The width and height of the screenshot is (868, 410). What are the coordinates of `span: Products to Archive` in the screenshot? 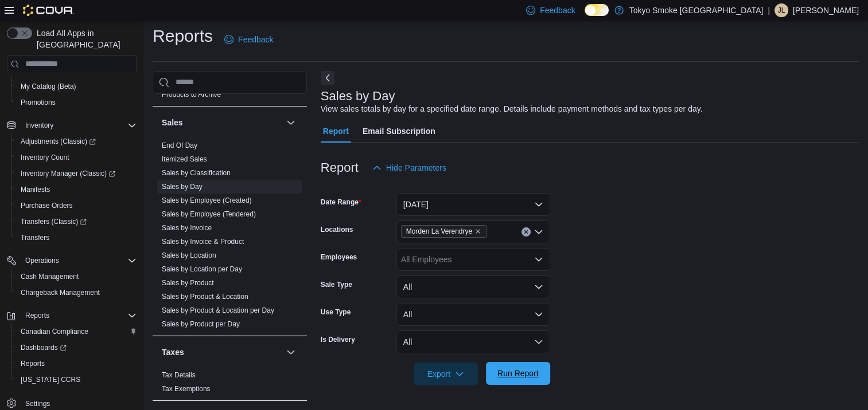 It's located at (191, 95).